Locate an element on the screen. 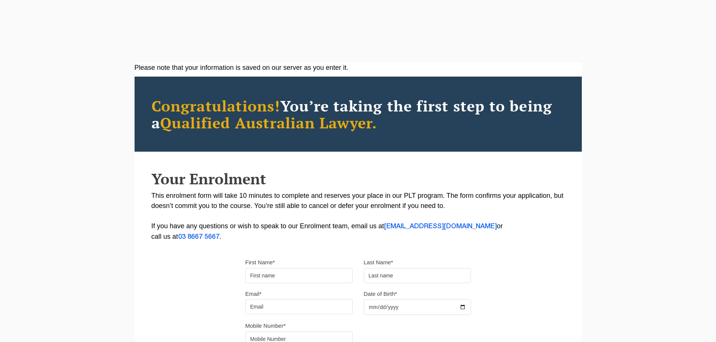 The width and height of the screenshot is (716, 342). input: Last name is located at coordinates (417, 276).